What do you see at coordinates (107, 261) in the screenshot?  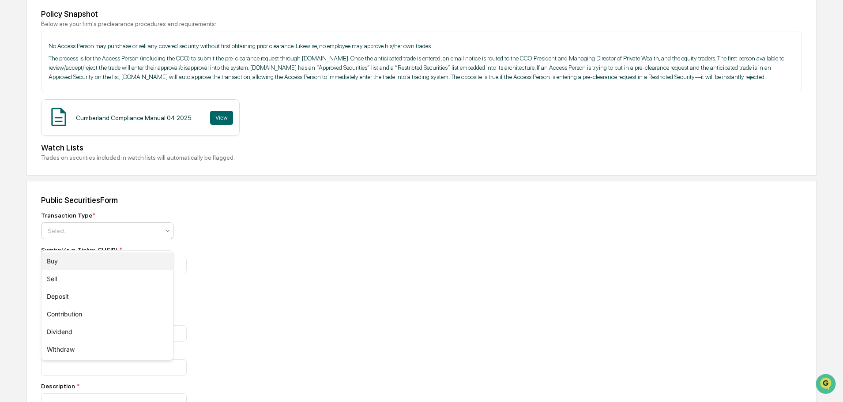 I see `div: Buy` at bounding box center [107, 261].